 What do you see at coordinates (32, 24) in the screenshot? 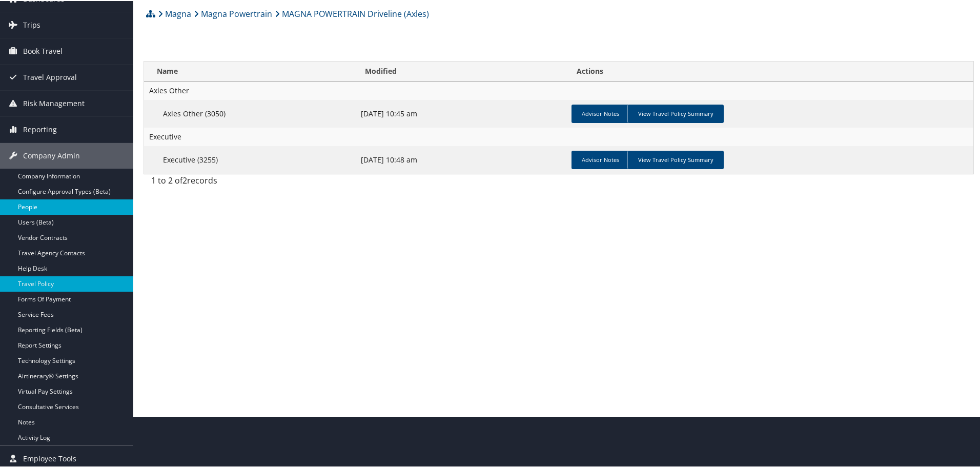
I see `span: Trips` at bounding box center [32, 24].